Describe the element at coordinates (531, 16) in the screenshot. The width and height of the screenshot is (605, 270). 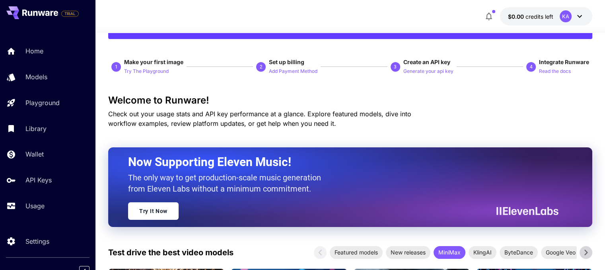
I see `div: $0.00` at that location.